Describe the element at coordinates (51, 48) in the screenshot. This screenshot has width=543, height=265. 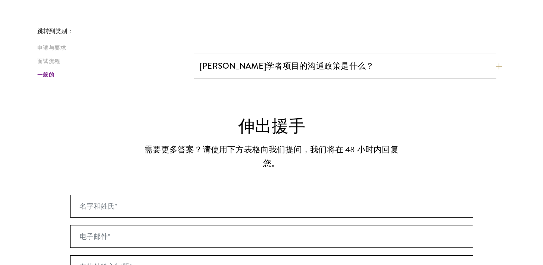
I see `font: 申请与要求` at that location.